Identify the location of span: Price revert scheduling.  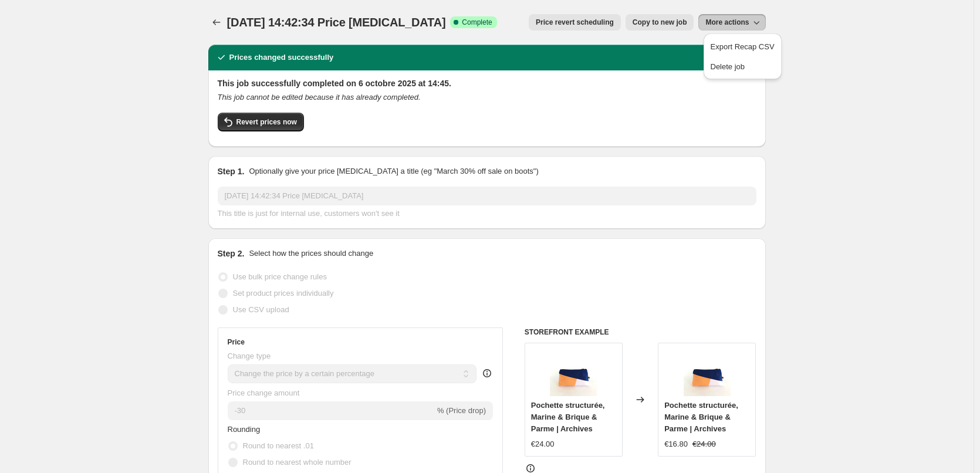
(574, 22).